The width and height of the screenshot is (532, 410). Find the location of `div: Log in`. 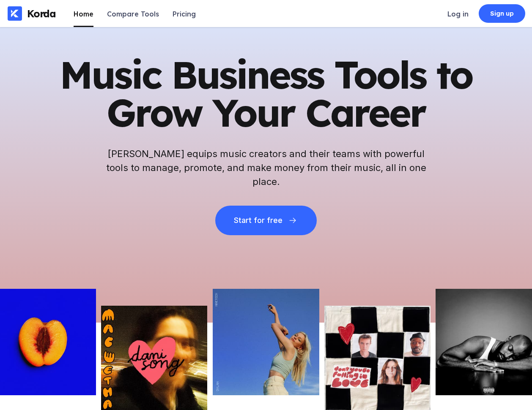

div: Log in is located at coordinates (458, 14).